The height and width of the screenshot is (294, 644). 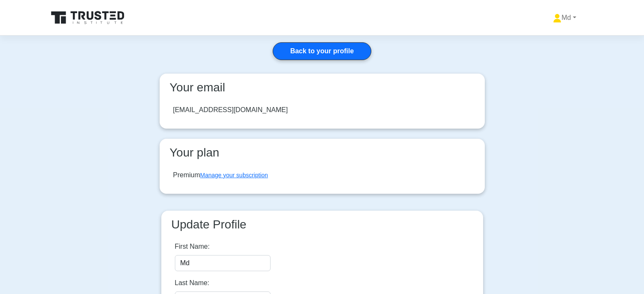 I want to click on a: Back to your profile, so click(x=322, y=52).